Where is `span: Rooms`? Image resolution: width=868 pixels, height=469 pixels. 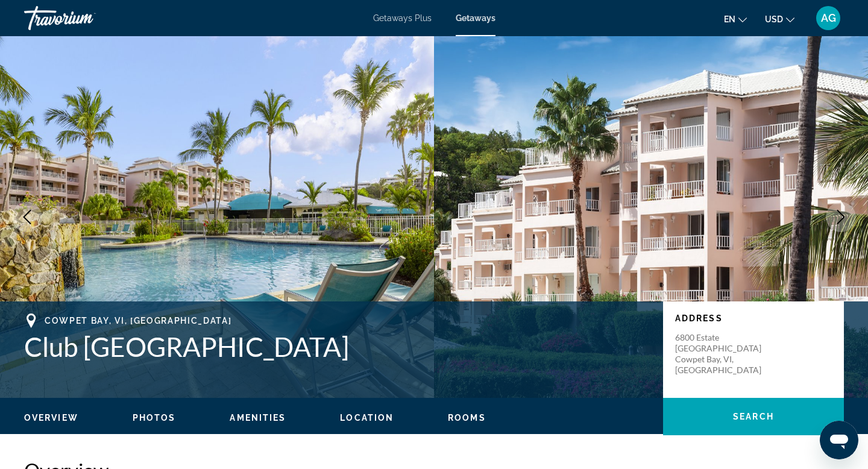 span: Rooms is located at coordinates (466, 418).